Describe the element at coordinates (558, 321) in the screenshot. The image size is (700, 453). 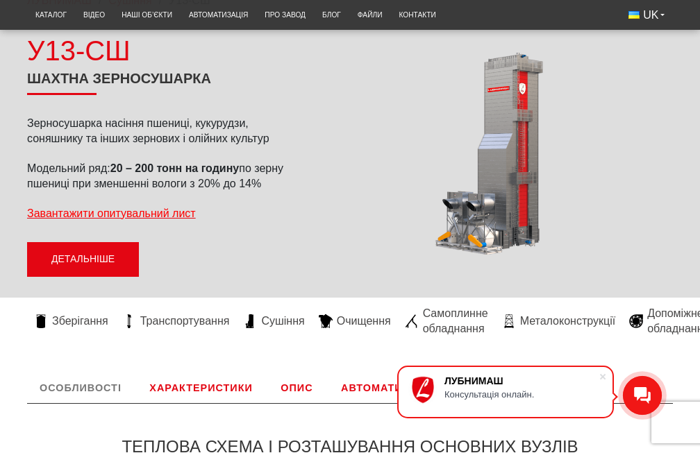
I see `a: Металоконструкції` at that location.